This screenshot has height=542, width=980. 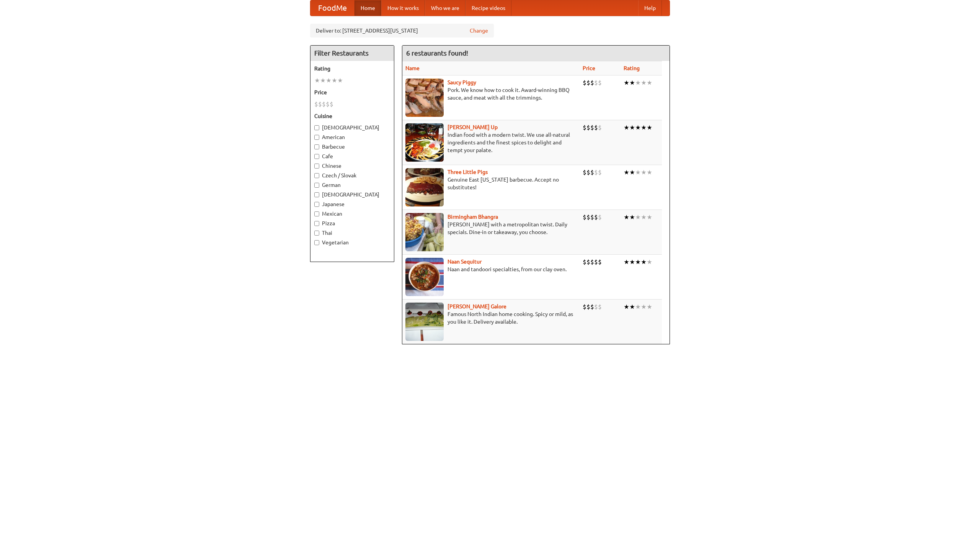 I want to click on input: Czech / Slovak, so click(x=317, y=175).